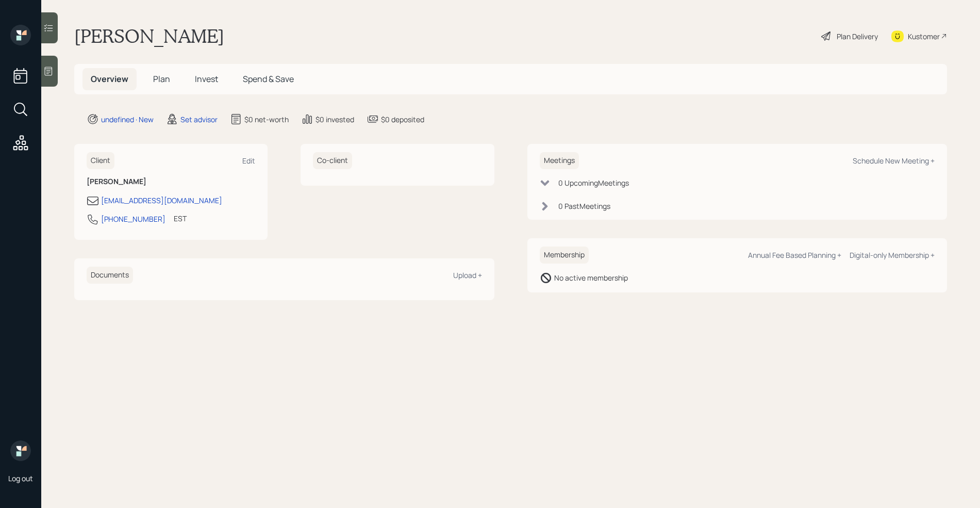 The height and width of the screenshot is (508, 980). I want to click on div: Plan Delivery, so click(858, 36).